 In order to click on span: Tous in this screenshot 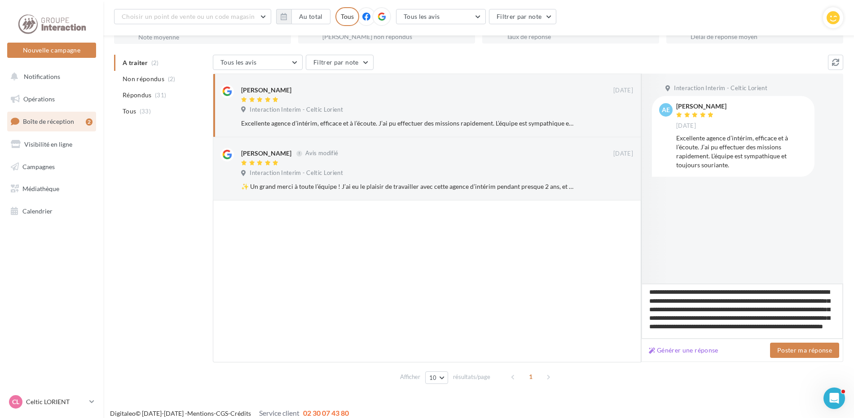, I will do `click(129, 111)`.